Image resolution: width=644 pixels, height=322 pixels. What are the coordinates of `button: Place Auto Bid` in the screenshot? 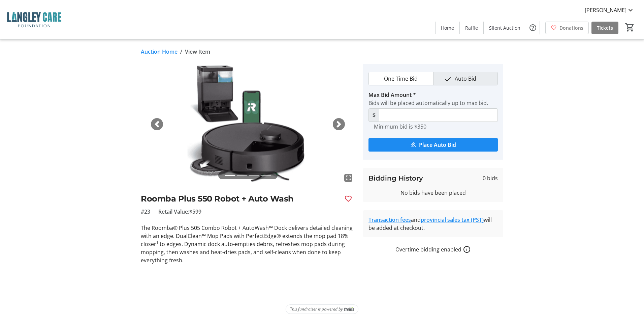 It's located at (433, 145).